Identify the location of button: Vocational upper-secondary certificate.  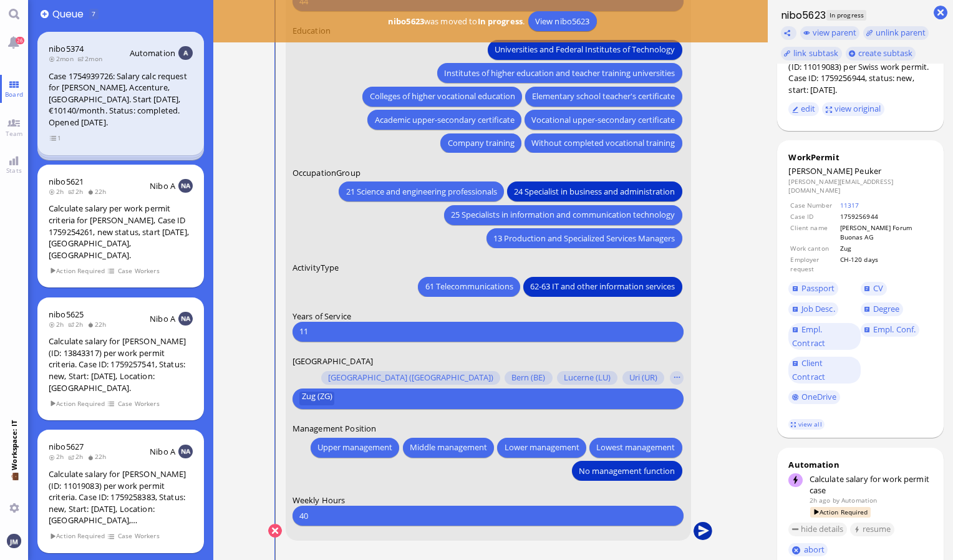
(603, 120).